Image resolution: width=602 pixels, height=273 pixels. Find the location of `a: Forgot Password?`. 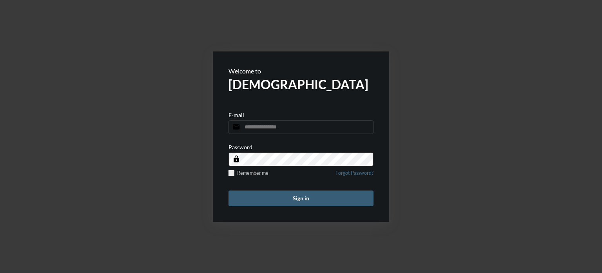

a: Forgot Password? is located at coordinates (355, 175).